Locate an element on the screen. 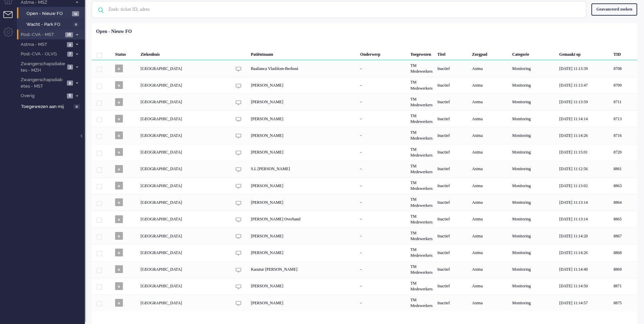 The image size is (644, 324). div: 8716 is located at coordinates (364, 135).